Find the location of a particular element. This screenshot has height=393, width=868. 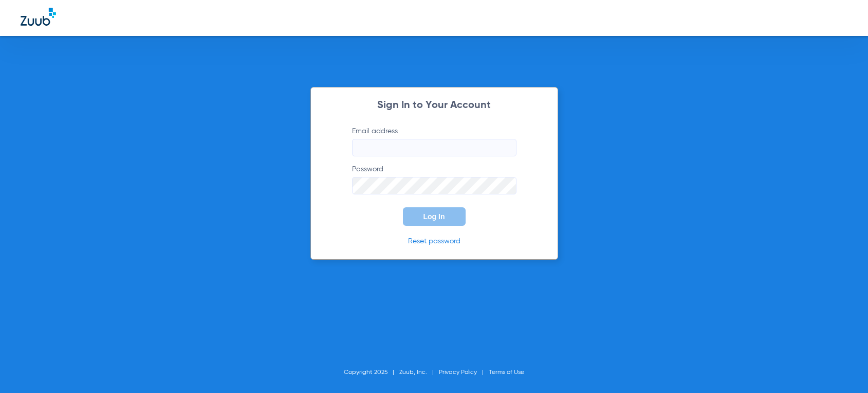

li: Zuub, Inc. is located at coordinates (419, 373).